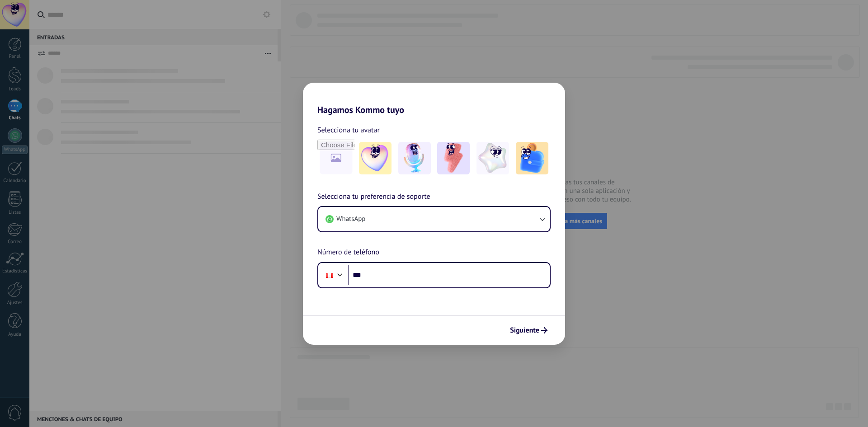  I want to click on span: Número de teléfono, so click(348, 253).